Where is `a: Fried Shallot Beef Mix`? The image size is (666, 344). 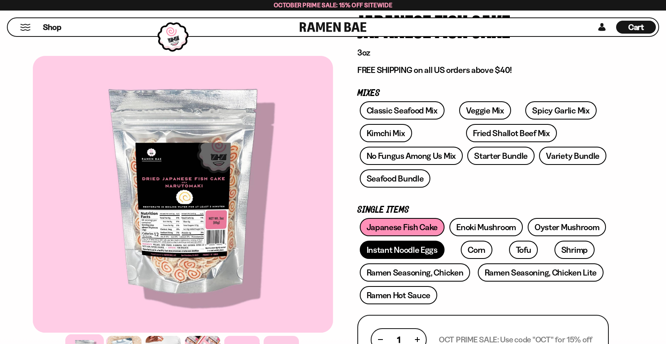
a: Fried Shallot Beef Mix is located at coordinates (511, 133).